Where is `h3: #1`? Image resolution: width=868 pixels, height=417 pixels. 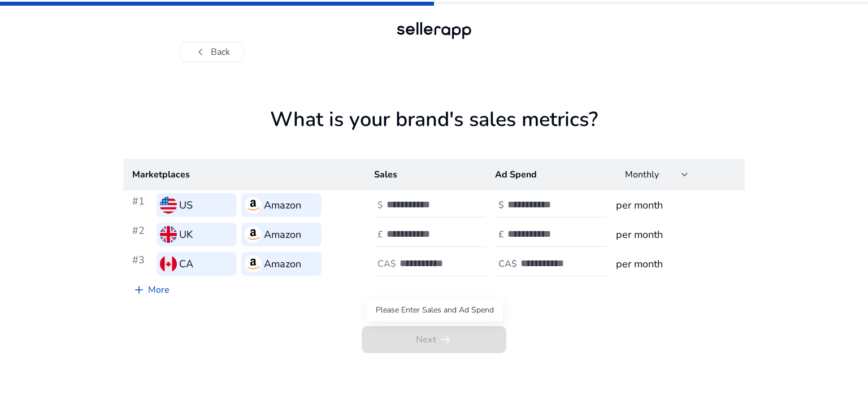 h3: #1 is located at coordinates (142, 205).